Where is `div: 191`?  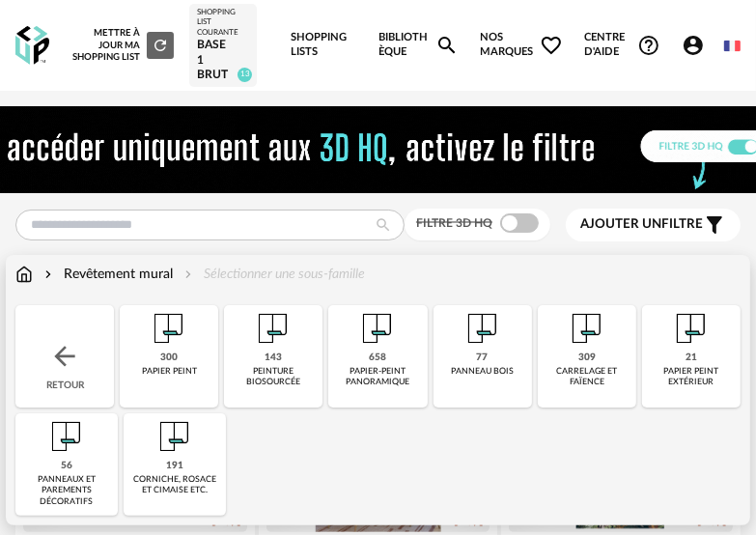 div: 191 is located at coordinates (175, 465).